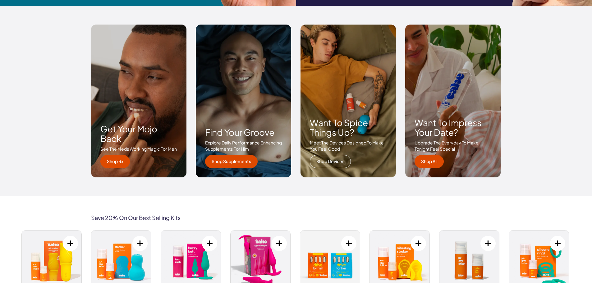 The width and height of the screenshot is (592, 283). Describe the element at coordinates (429, 162) in the screenshot. I see `a: Shop All` at that location.